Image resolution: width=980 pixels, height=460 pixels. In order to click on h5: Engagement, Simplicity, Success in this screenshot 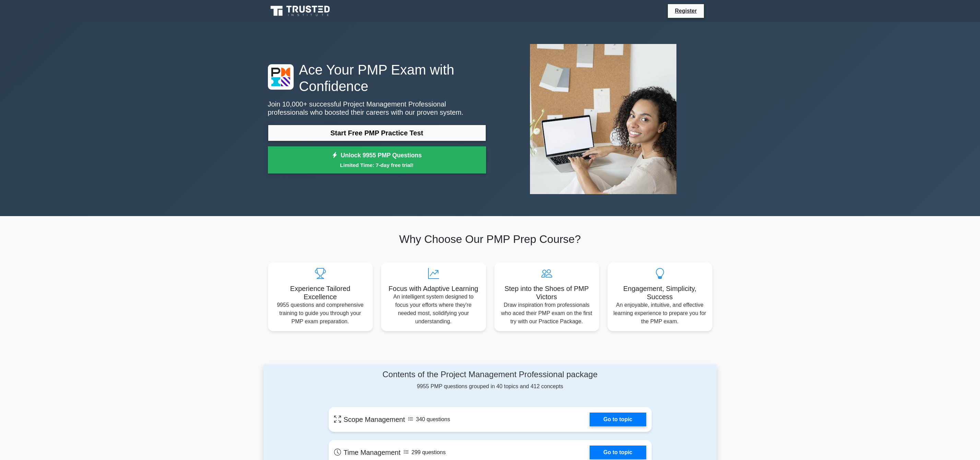, I will do `click(660, 293)`.